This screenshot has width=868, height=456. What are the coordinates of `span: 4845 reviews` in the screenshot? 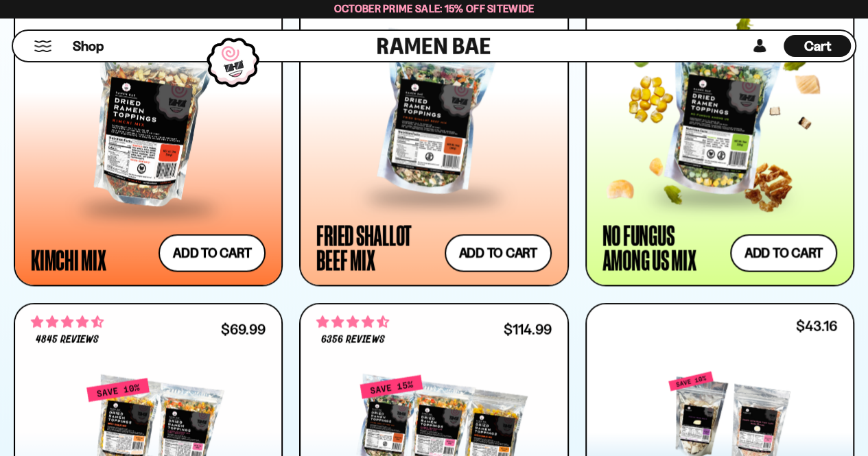 It's located at (67, 340).